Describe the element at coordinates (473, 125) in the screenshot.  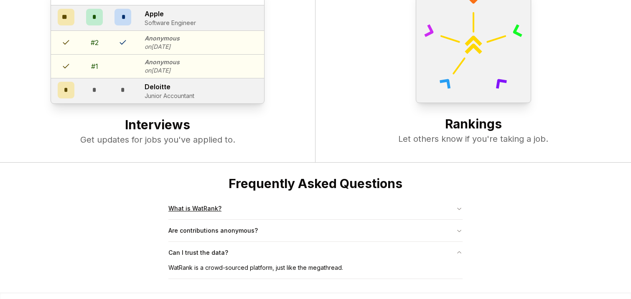
I see `h2: Rankings` at that location.